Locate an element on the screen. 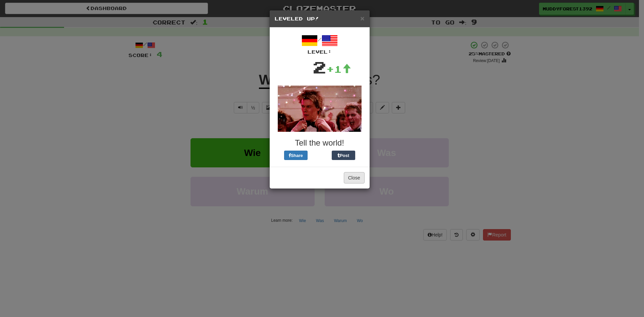 The image size is (644, 317). div: +1 is located at coordinates (339, 69).